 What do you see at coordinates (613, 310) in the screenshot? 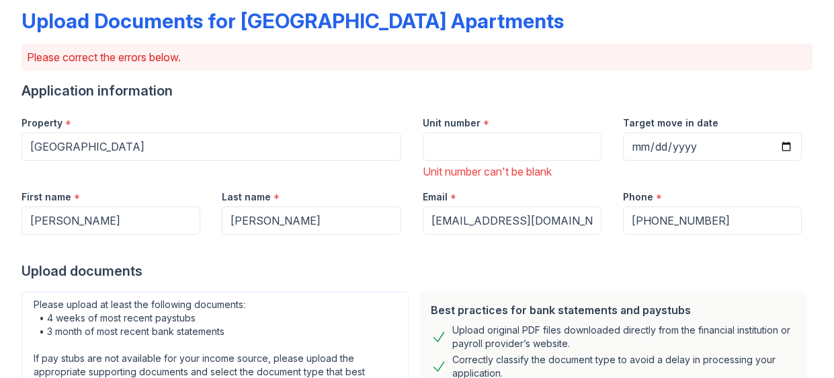
I see `div: Best practices for bank statements and paystubs` at bounding box center [613, 310].